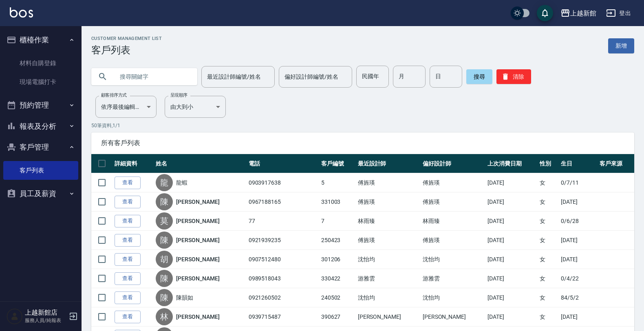 The width and height of the screenshot is (644, 331). Describe the element at coordinates (548, 163) in the screenshot. I see `th: 性別` at that location.